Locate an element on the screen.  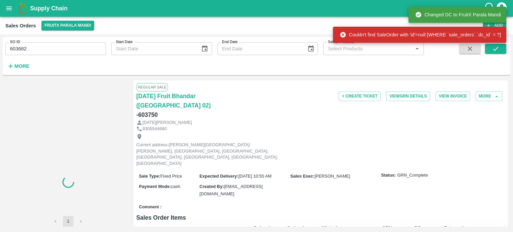
input: Enter SO ID is located at coordinates (55, 49).